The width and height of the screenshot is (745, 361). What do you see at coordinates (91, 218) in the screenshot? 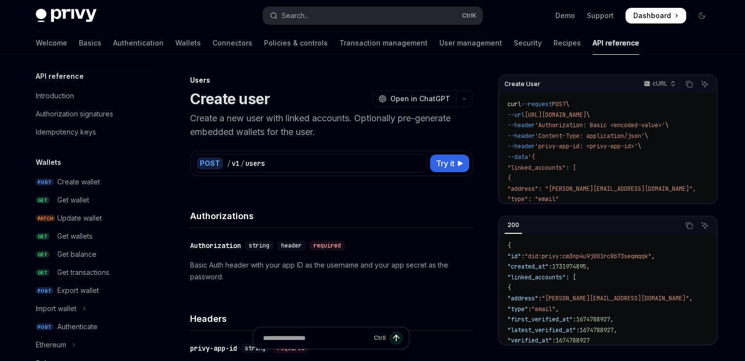
I see `a: PATCHUpdate wallet` at bounding box center [91, 218].